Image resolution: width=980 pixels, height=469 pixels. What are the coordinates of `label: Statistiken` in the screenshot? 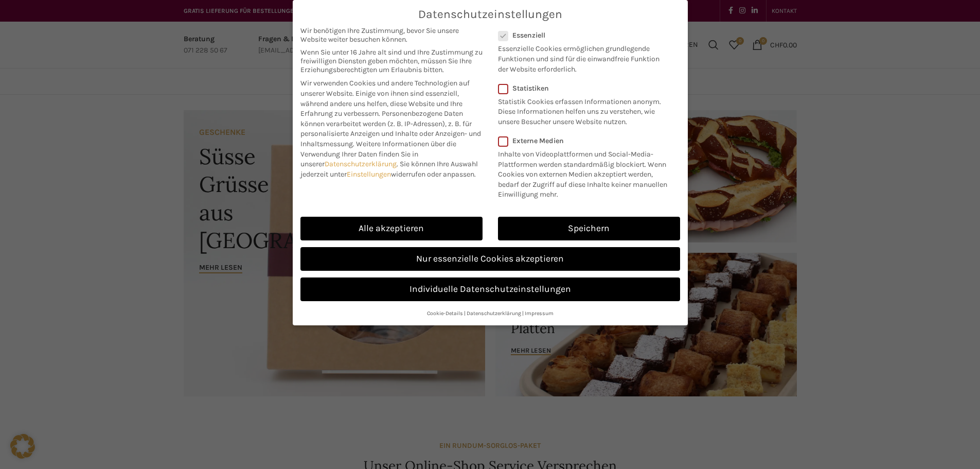 It's located at (582, 88).